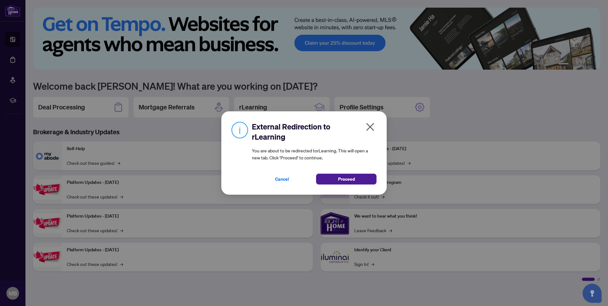  What do you see at coordinates (592, 293) in the screenshot?
I see `button: Open asap` at bounding box center [592, 293].